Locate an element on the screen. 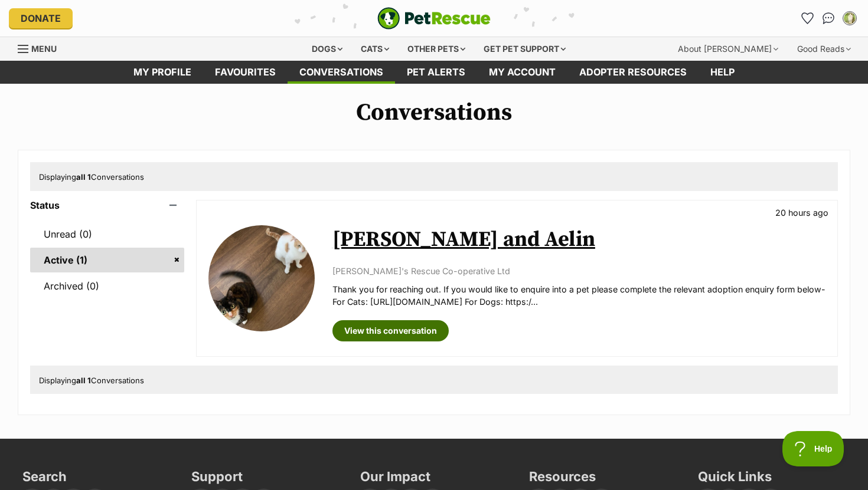 The height and width of the screenshot is (490, 868). a: My account is located at coordinates (522, 72).